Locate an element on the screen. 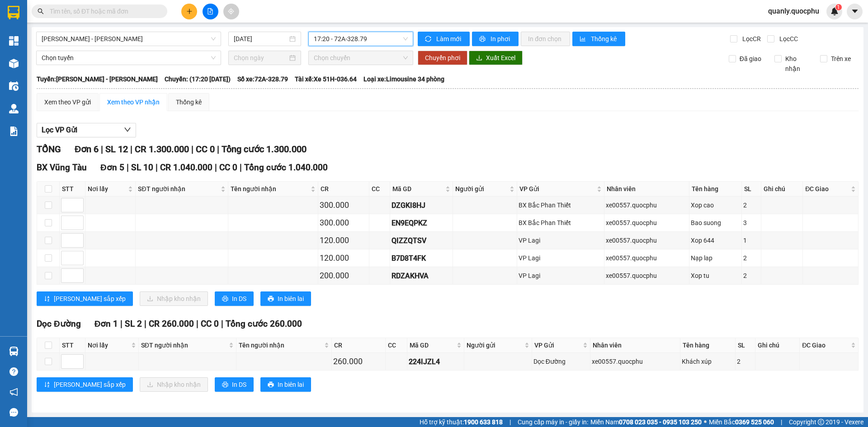 Image resolution: width=868 pixels, height=427 pixels. span: CR 1.040.000 is located at coordinates (186, 167).